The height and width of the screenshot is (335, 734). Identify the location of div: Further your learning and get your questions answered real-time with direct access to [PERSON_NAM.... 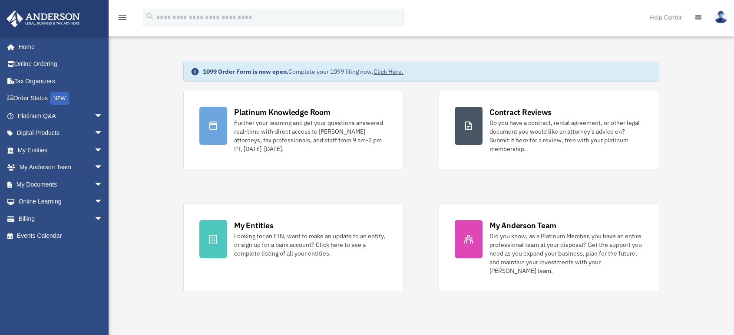
(311, 136).